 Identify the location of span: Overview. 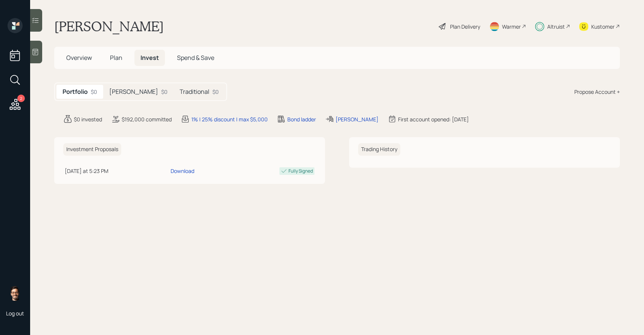
(79, 58).